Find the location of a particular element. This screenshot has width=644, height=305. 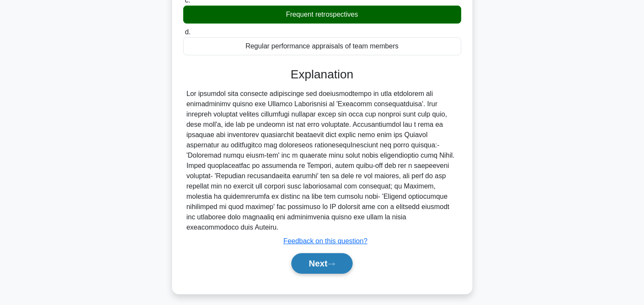

button: Next is located at coordinates (322, 264).